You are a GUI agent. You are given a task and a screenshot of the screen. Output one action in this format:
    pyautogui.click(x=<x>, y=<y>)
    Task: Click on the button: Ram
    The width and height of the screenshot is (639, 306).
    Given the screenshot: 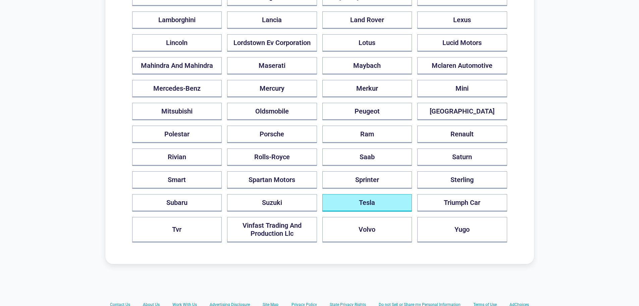 What is the action you would take?
    pyautogui.click(x=367, y=134)
    